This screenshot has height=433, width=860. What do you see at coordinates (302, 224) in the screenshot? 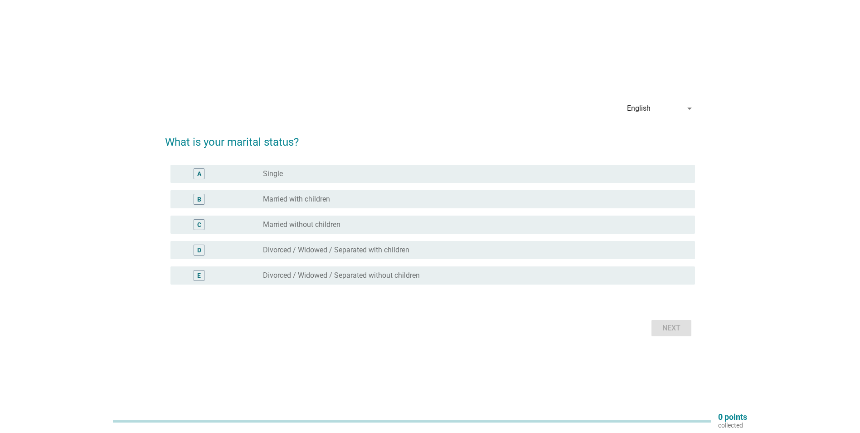
I see `label: Married without children` at bounding box center [302, 224].